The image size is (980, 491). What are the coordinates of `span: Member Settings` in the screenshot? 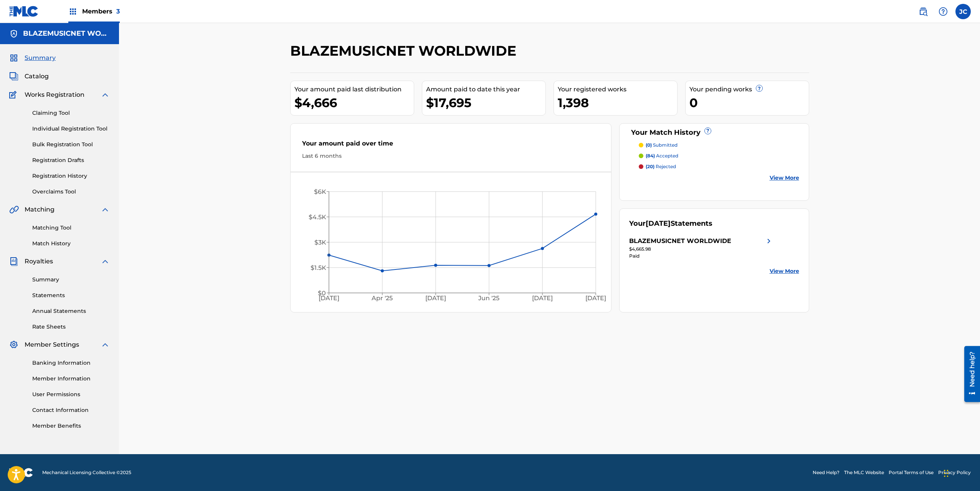 It's located at (52, 345).